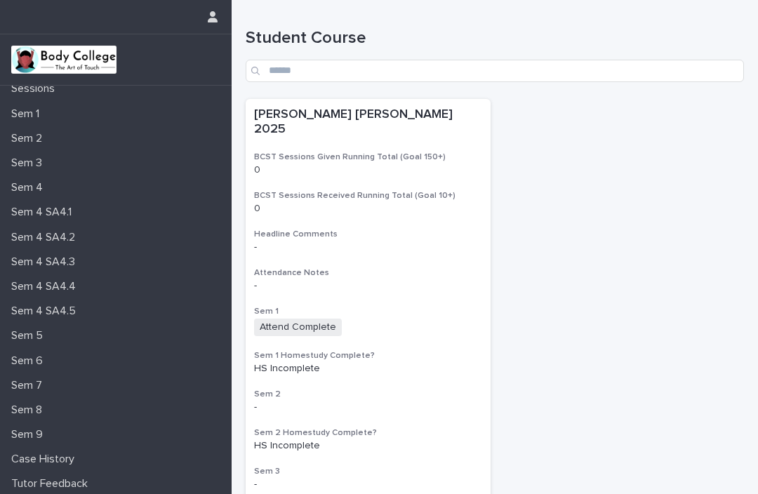 This screenshot has width=758, height=494. What do you see at coordinates (368, 196) in the screenshot?
I see `h3: BCST Sessions Received Running Total (Goal 10+)` at bounding box center [368, 196].